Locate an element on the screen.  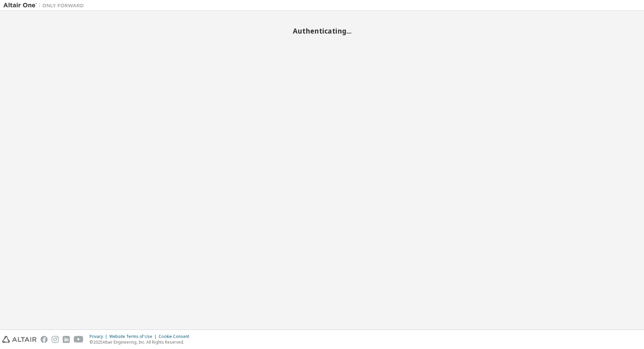
div: Privacy is located at coordinates (99, 337).